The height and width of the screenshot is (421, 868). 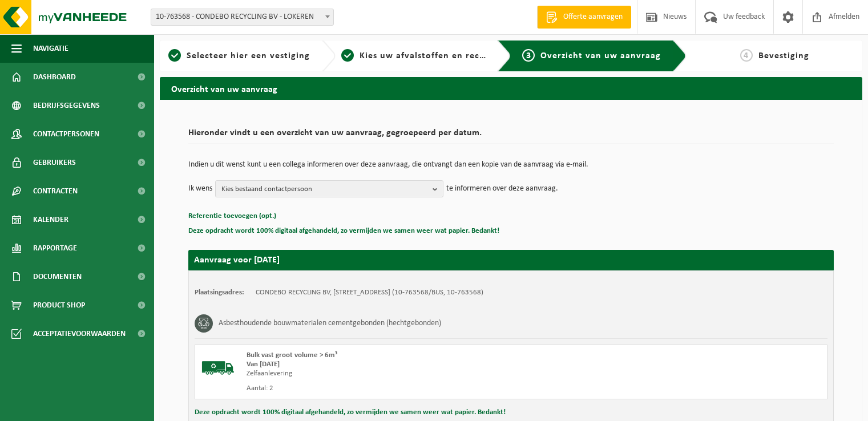 What do you see at coordinates (402, 374) in the screenshot?
I see `div: Zelfaanlevering` at bounding box center [402, 374].